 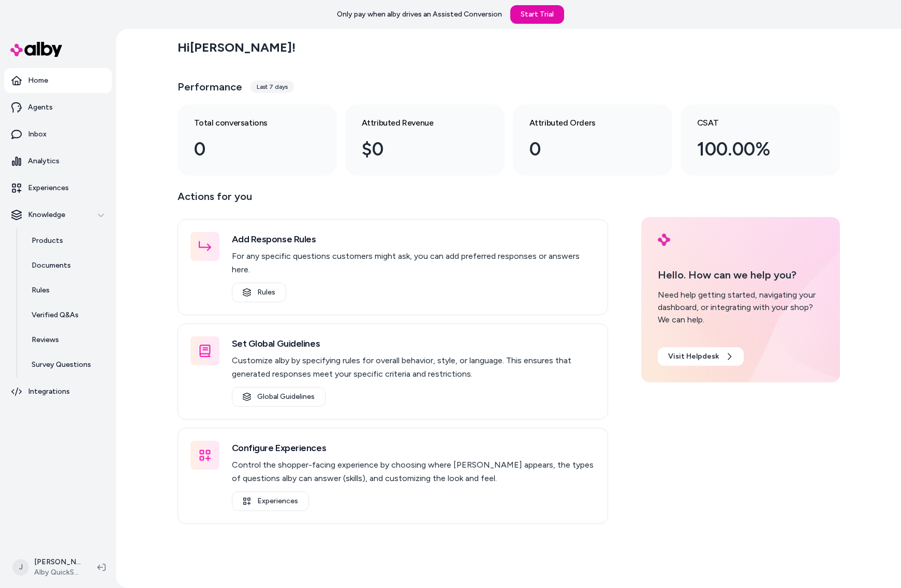 I want to click on h3: Set Global Guidelines, so click(x=413, y=344).